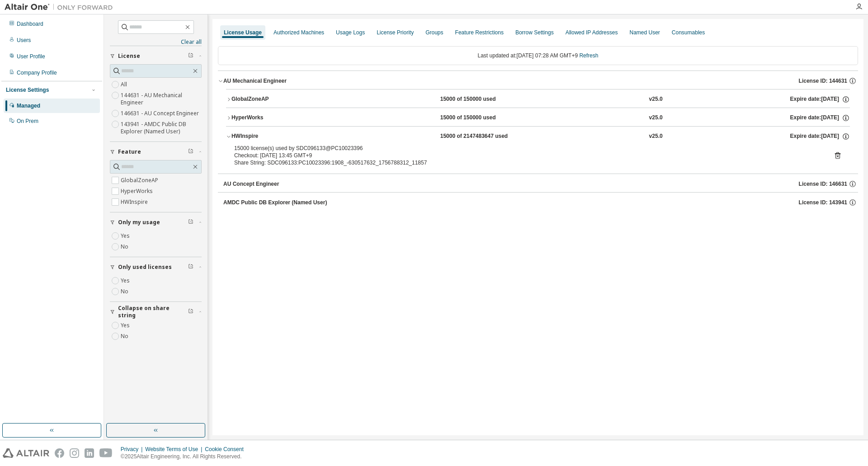  What do you see at coordinates (534, 33) in the screenshot?
I see `div: Borrow Settings` at bounding box center [534, 33].